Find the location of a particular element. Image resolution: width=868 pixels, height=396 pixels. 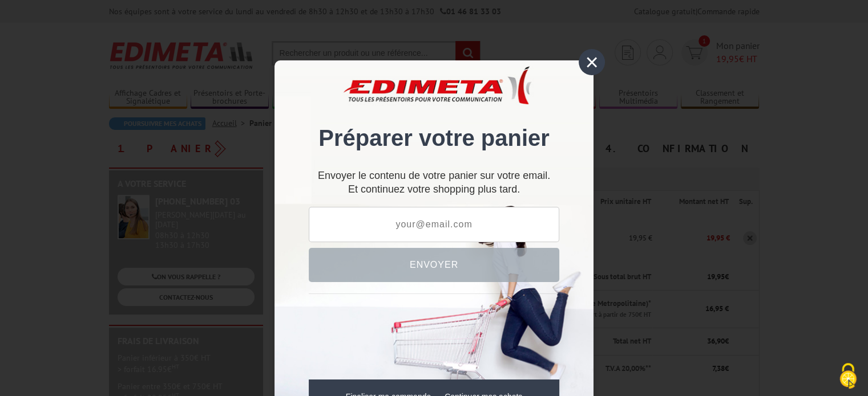

p: Envoyer le contenu de votre panier sur votre email. is located at coordinates (434, 176).